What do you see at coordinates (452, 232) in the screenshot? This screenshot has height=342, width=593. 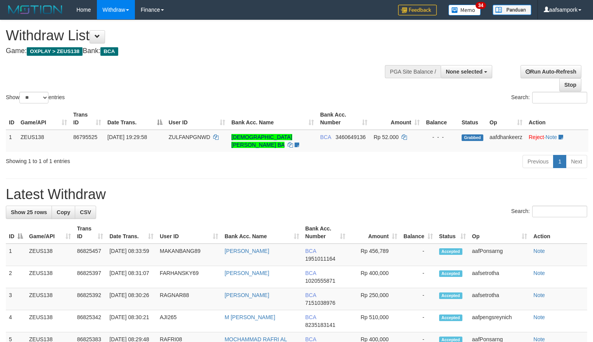 I see `th: Status: activate to sort column ascending` at bounding box center [452, 232].